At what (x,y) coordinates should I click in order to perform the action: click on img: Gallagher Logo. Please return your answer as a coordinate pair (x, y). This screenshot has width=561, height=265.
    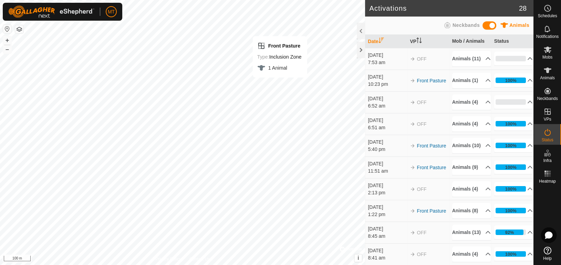
    Looking at the image, I should click on (51, 12).